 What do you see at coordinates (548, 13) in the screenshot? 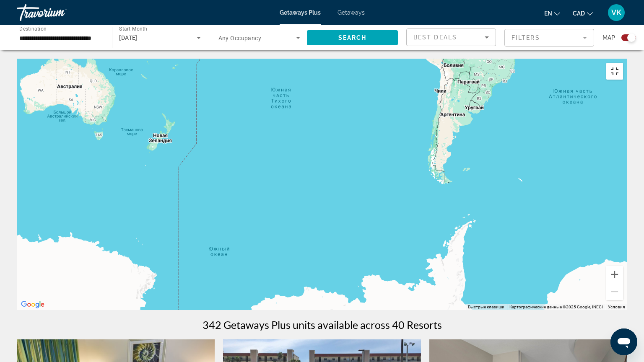
I see `span: en` at bounding box center [548, 13].